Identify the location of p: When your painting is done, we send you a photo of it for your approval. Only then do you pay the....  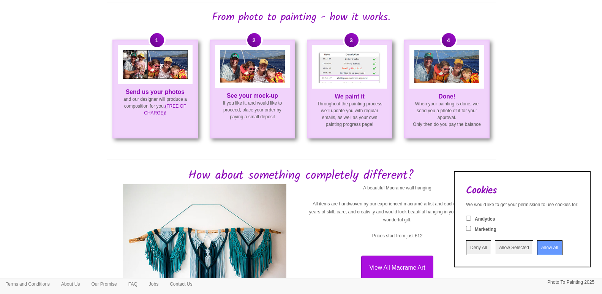
(447, 110).